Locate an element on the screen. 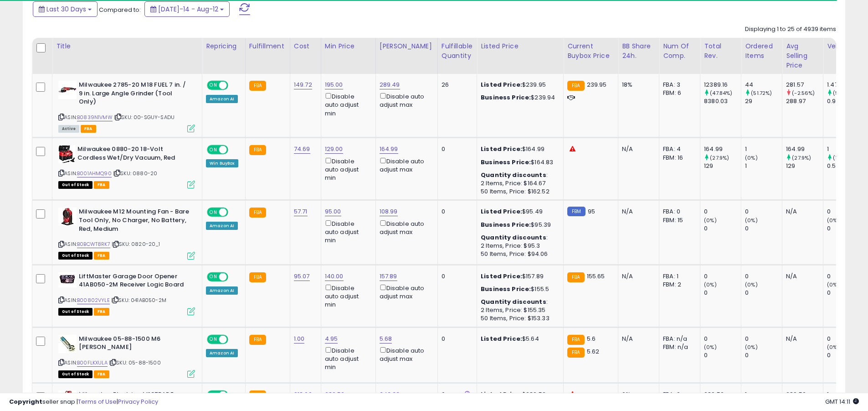 This screenshot has height=411, width=868. div: 281.57 is located at coordinates (804, 85).